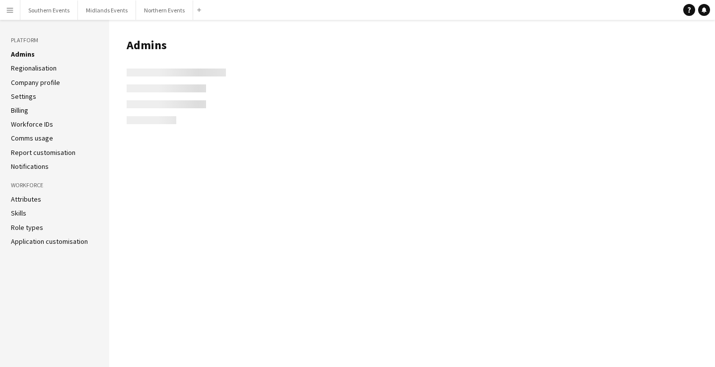  What do you see at coordinates (55, 185) in the screenshot?
I see `h3: Workforce` at bounding box center [55, 185].